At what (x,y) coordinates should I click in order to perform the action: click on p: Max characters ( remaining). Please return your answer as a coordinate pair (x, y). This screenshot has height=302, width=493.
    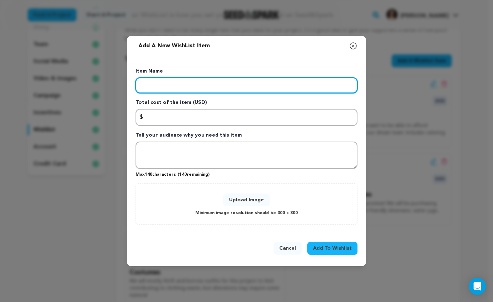
    Looking at the image, I should click on (247, 173).